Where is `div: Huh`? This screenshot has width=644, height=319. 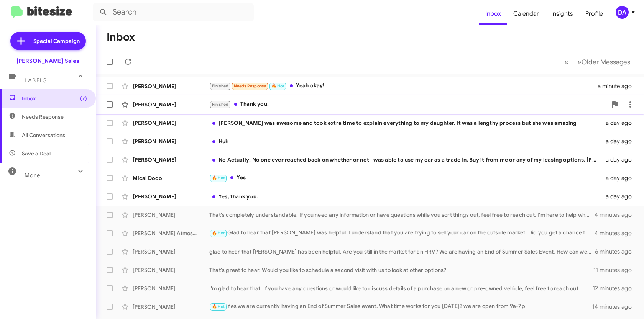 div: Huh is located at coordinates (406, 141).